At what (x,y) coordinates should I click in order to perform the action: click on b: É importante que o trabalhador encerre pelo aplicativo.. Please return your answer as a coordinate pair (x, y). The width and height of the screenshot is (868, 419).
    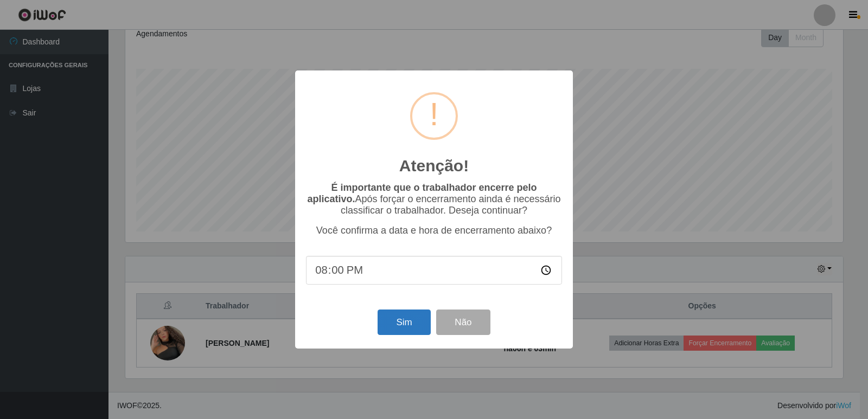
    Looking at the image, I should click on (421, 193).